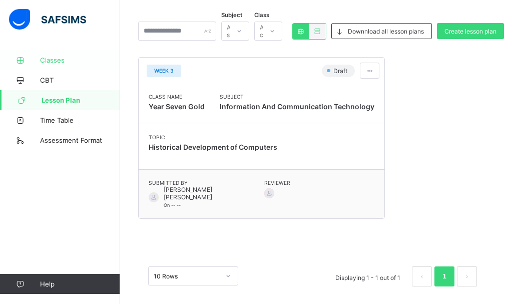 This screenshot has width=505, height=304. I want to click on div: All subjects, so click(238, 31).